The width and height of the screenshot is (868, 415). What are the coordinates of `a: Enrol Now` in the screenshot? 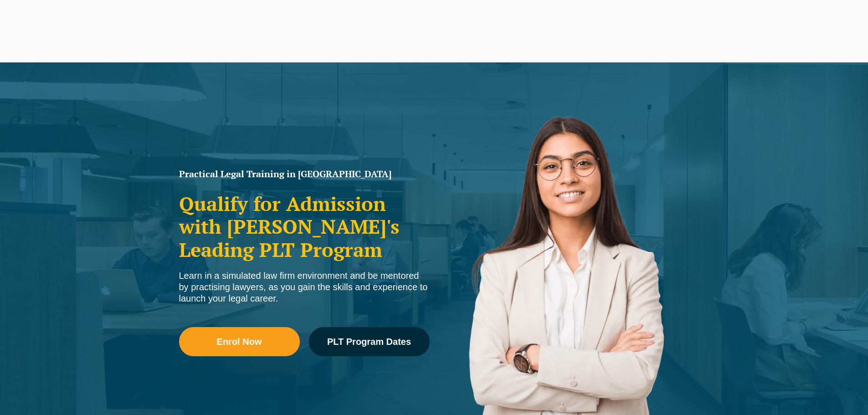 It's located at (239, 342).